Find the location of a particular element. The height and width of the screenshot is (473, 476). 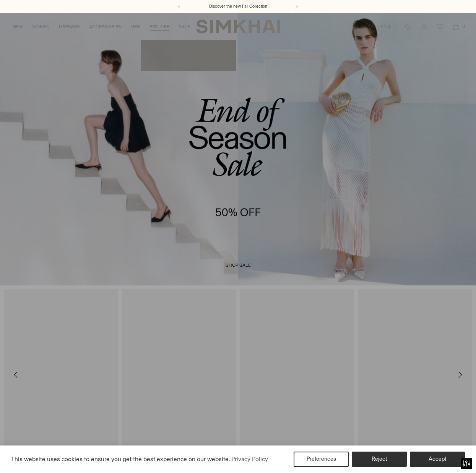

a: ACCESSORIES is located at coordinates (105, 27).